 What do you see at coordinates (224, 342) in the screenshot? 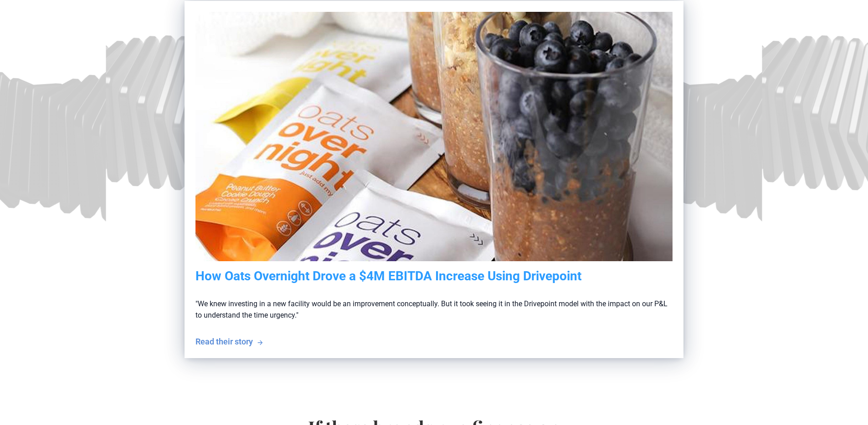
I see `div: Read their story` at bounding box center [224, 342].